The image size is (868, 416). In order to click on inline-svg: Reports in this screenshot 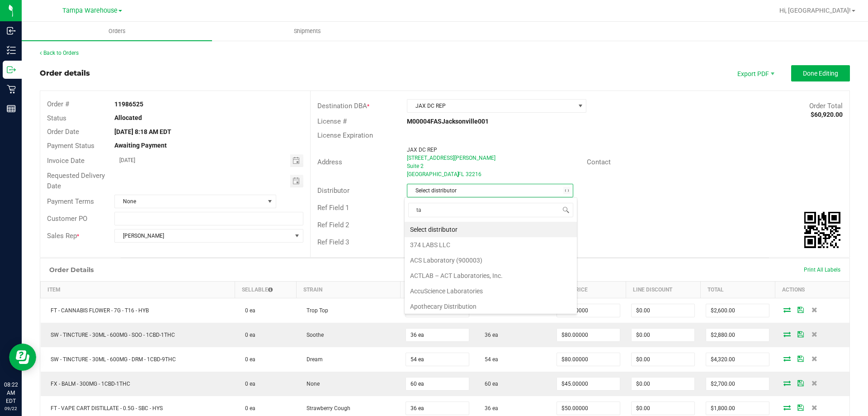, I will do `click(11, 109)`.